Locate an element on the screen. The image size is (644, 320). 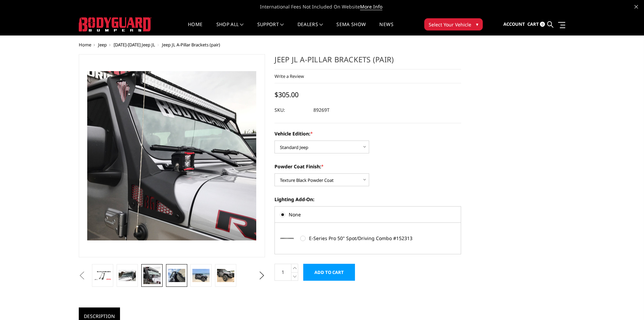
dt: SKU: is located at coordinates (292, 110).